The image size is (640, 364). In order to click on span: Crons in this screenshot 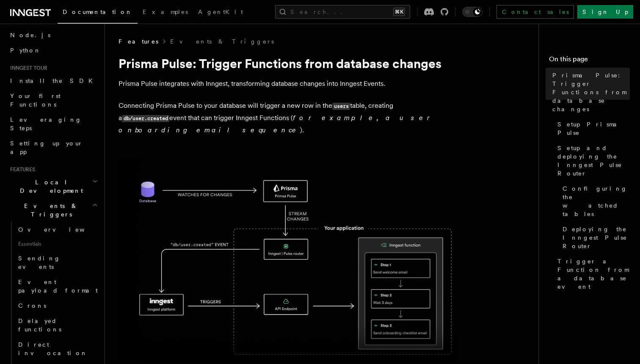, I will do `click(32, 306)`.